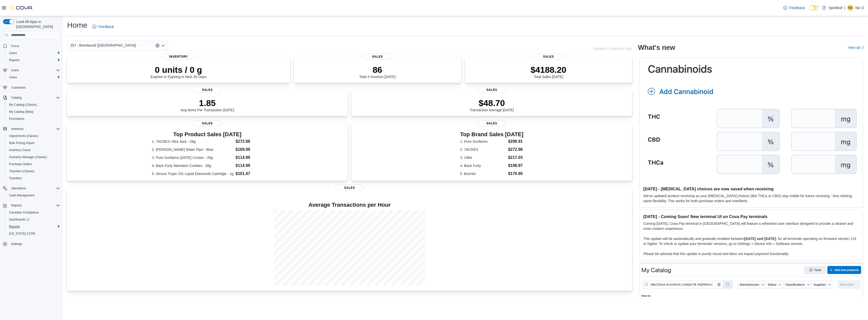  What do you see at coordinates (249, 174) in the screenshot?
I see `dd: $101.47` at bounding box center [249, 174].